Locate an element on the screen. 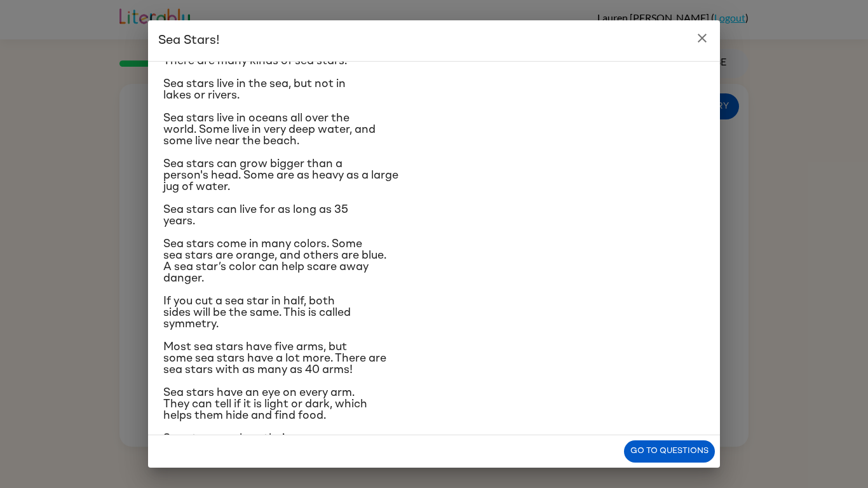 This screenshot has height=488, width=868. span: Sea stars can grow bigger than a person's head. Some are as heavy as a large jug of water. is located at coordinates (281, 176).